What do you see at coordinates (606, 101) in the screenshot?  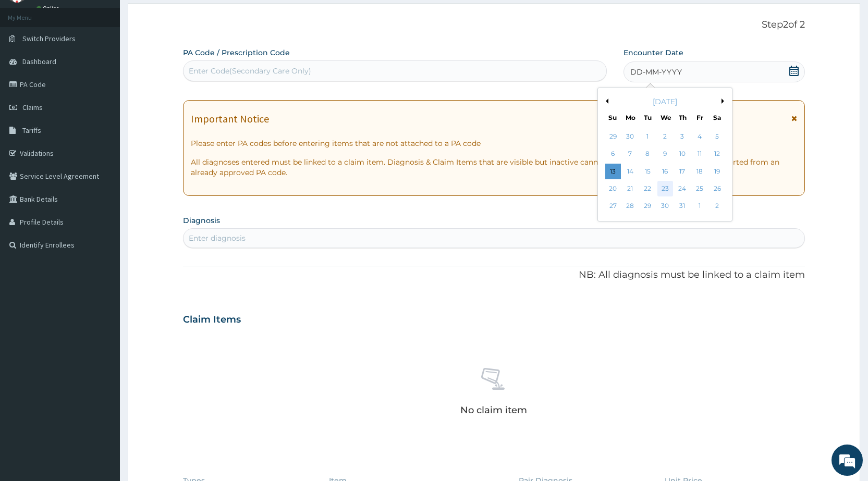 I see `button: Previous Month` at bounding box center [606, 101].